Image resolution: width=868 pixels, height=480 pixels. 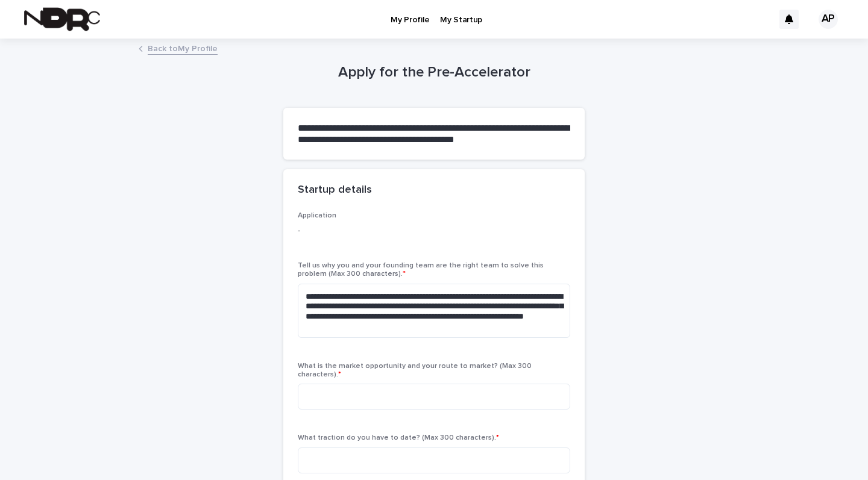 What do you see at coordinates (434, 72) in the screenshot?
I see `h1: Apply for the Pre-Accelerator` at bounding box center [434, 72].